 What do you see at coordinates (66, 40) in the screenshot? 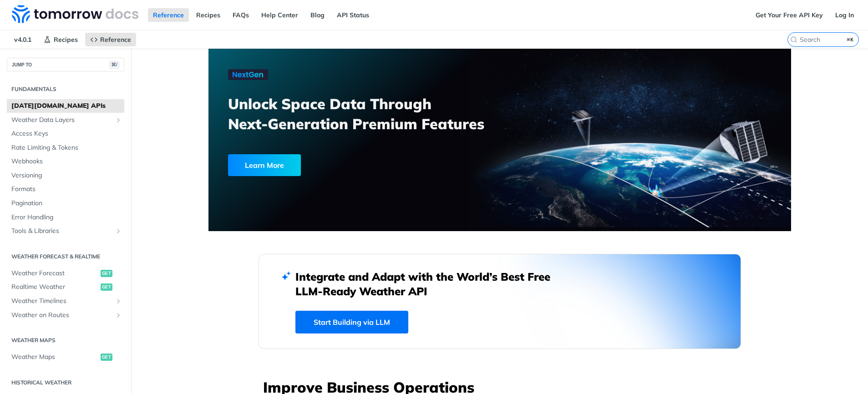
I see `span: Recipes` at bounding box center [66, 40].